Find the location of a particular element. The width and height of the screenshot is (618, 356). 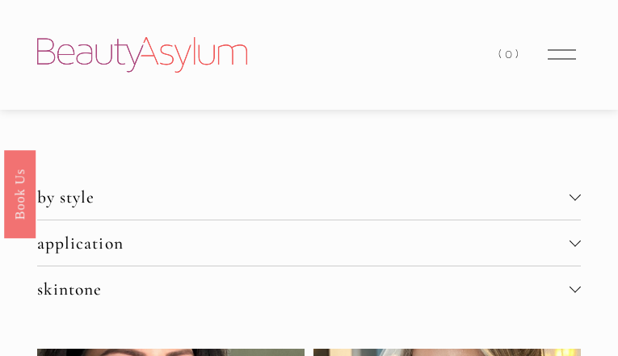

span: skintone is located at coordinates (303, 289).